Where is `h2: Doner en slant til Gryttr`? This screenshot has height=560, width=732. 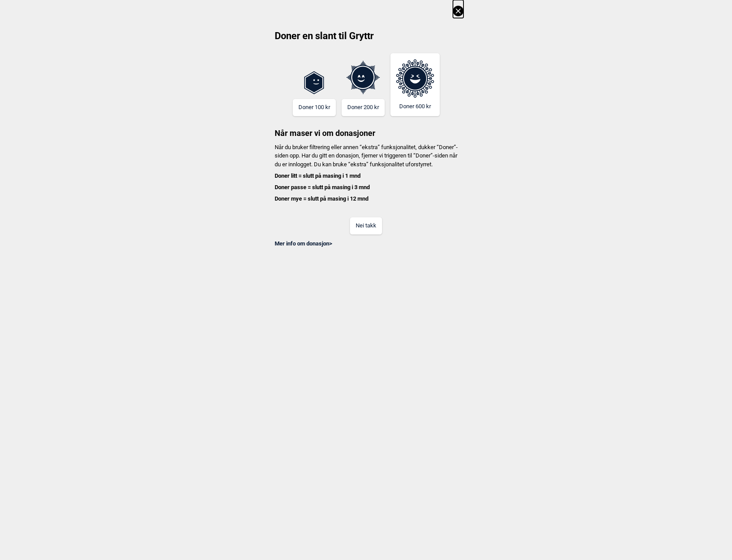 h2: Doner en slant til Gryttr is located at coordinates (366, 39).